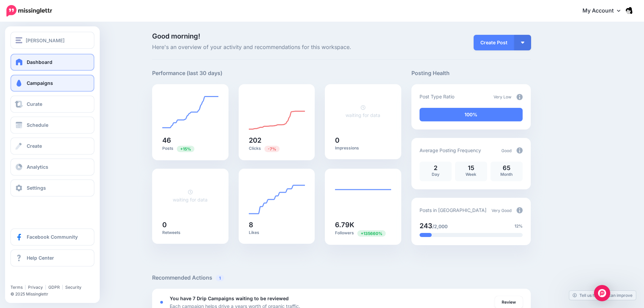  Describe the element at coordinates (37, 125) in the screenshot. I see `span: Schedule` at that location.